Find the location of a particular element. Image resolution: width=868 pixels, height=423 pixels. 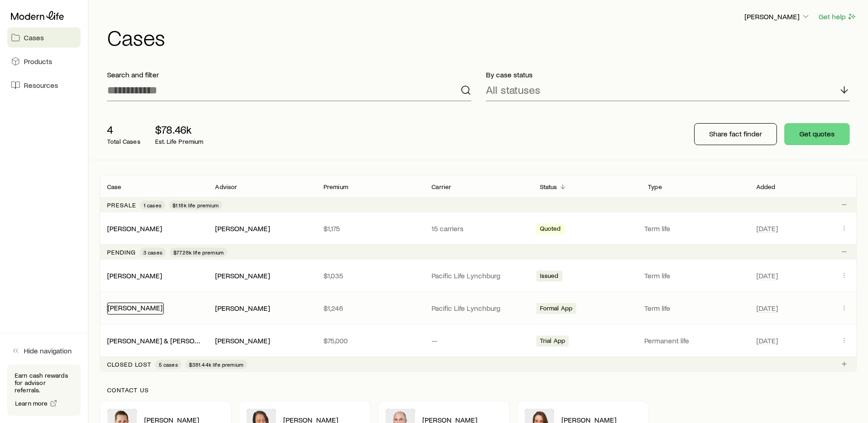

p: Permanent life is located at coordinates (695, 341).